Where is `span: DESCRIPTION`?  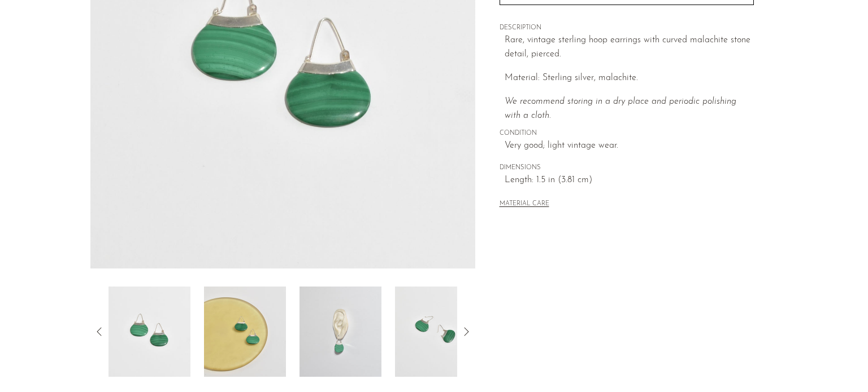 span: DESCRIPTION is located at coordinates (627, 28).